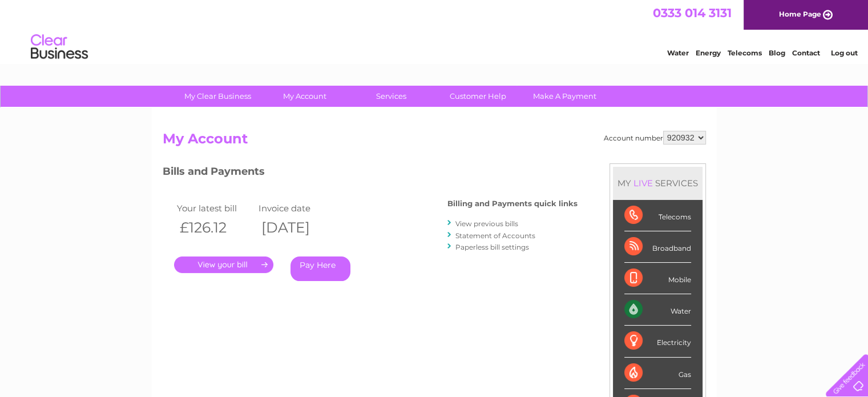 This screenshot has height=397, width=868. I want to click on a: 0333 014 3131, so click(692, 13).